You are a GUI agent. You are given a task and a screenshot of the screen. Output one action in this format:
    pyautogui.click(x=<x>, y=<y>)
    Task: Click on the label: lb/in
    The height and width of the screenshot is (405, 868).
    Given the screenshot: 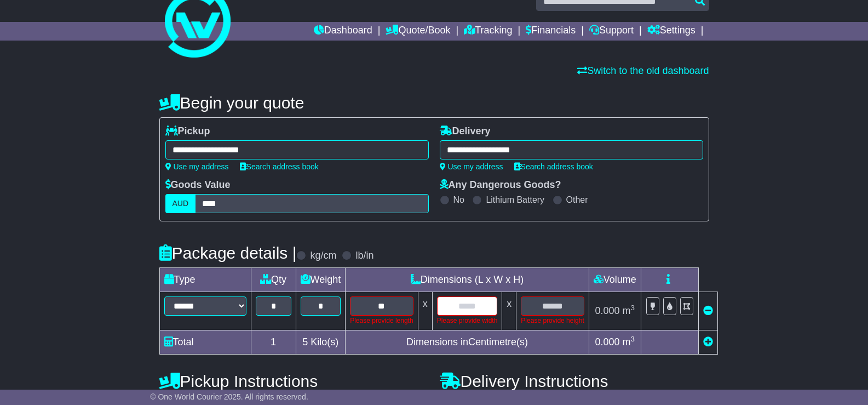 What is the action you would take?
    pyautogui.click(x=364, y=256)
    